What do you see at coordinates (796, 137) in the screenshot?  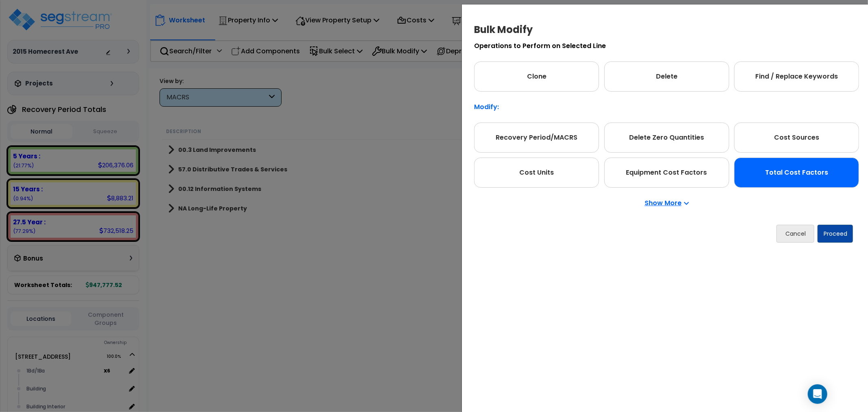 I see `div: Cost Sources` at bounding box center [796, 137].